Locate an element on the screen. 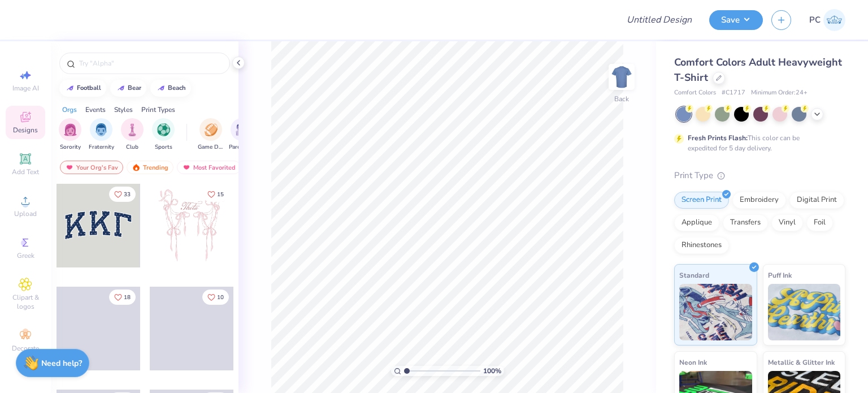  span: Puff Ink is located at coordinates (780, 275).